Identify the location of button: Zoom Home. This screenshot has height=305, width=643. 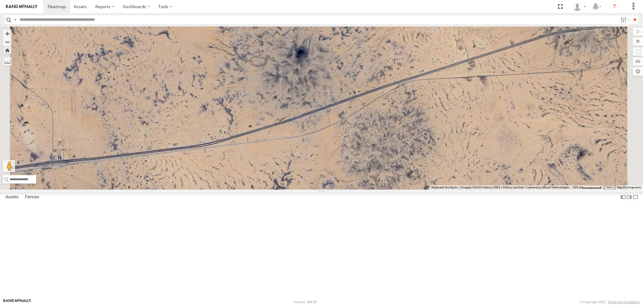
(7, 50).